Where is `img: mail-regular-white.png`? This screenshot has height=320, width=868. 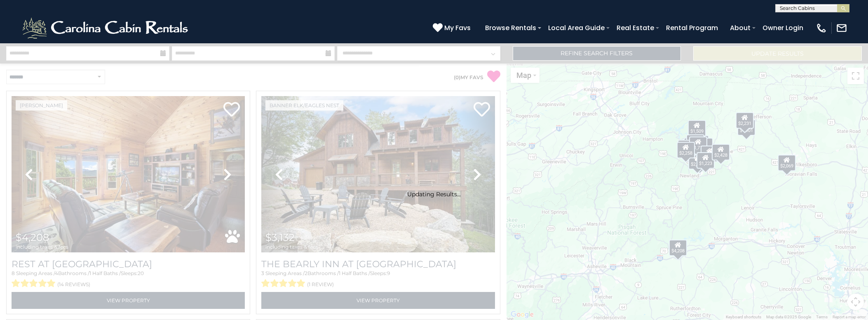 img: mail-regular-white.png is located at coordinates (842, 28).